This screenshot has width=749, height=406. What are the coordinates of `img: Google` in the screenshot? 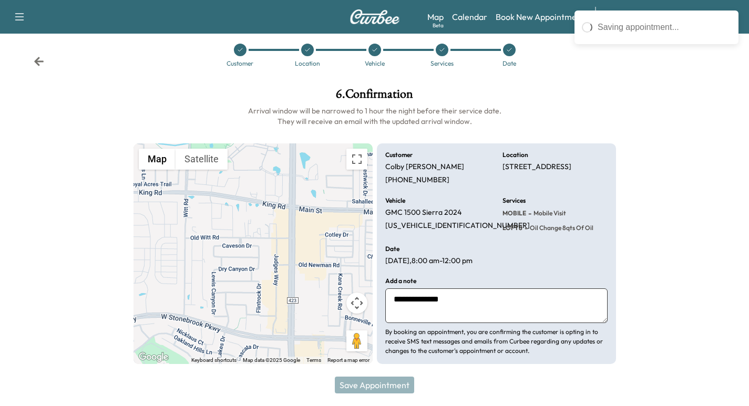 It's located at (153, 357).